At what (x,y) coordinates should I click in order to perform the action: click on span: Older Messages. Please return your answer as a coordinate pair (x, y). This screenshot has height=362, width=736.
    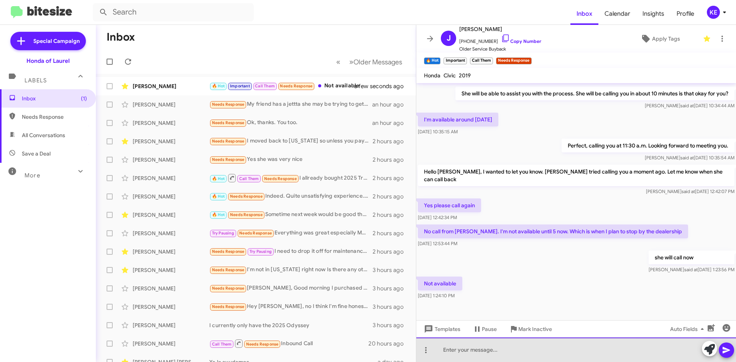
    Looking at the image, I should click on (378, 62).